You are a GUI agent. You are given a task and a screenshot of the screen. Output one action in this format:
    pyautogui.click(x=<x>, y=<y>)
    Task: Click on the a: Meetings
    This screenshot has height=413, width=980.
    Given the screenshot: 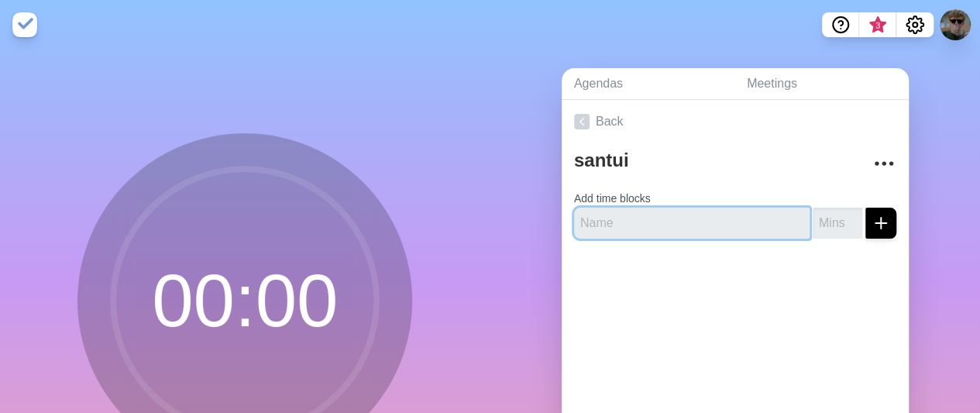 What is the action you would take?
    pyautogui.click(x=821, y=84)
    